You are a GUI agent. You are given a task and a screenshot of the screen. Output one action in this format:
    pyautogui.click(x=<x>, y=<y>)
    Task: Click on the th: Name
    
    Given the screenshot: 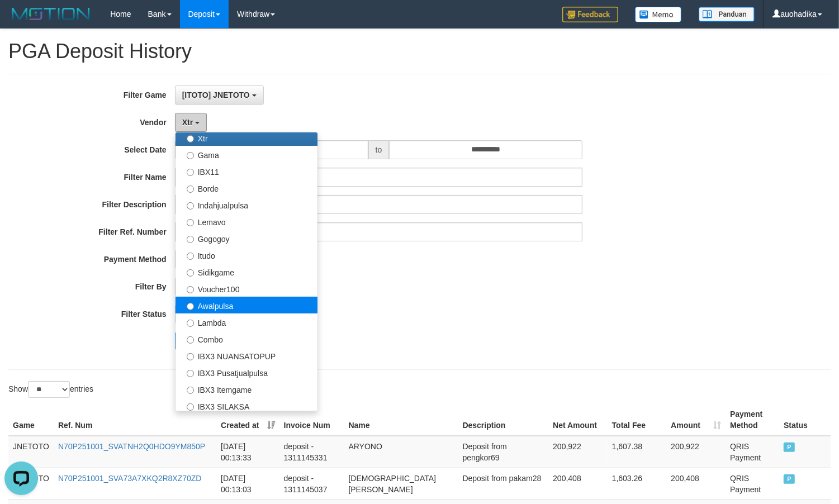 What is the action you would take?
    pyautogui.click(x=401, y=419)
    